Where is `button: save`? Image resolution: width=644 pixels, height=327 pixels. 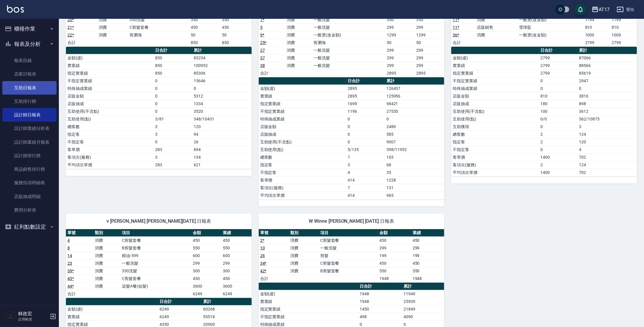 button: save is located at coordinates (580, 10).